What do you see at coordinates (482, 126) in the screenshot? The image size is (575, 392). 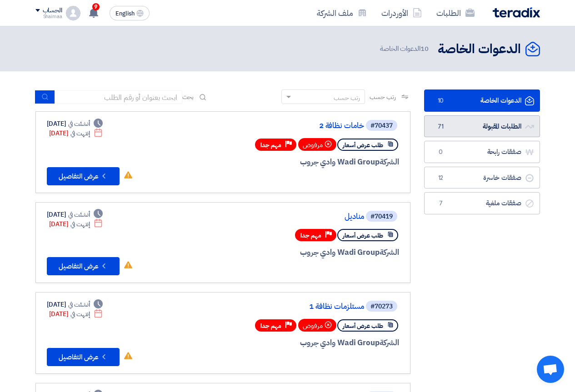 I see `a: الطلبات المقبولة71` at bounding box center [482, 126].